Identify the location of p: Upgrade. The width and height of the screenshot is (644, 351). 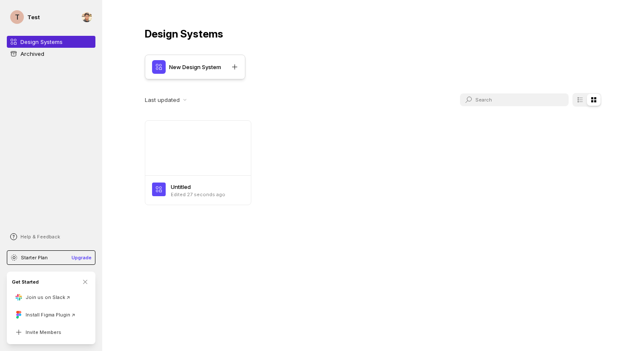
(82, 258).